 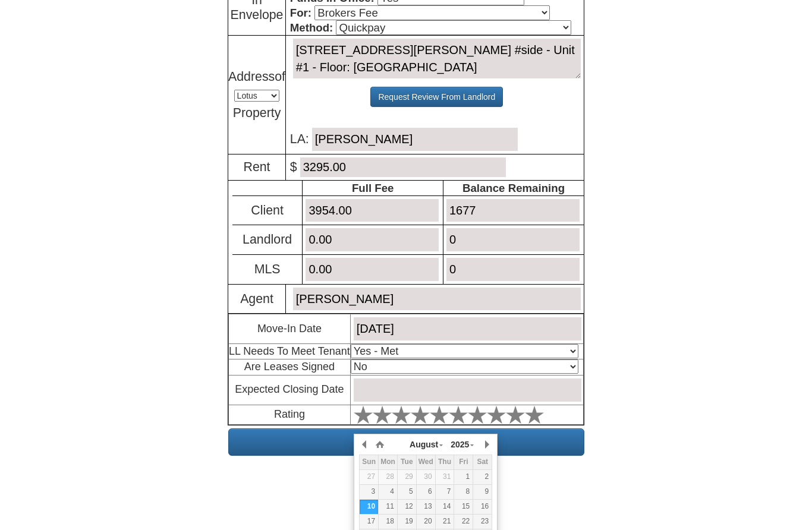 I want to click on div: 29, so click(x=407, y=476).